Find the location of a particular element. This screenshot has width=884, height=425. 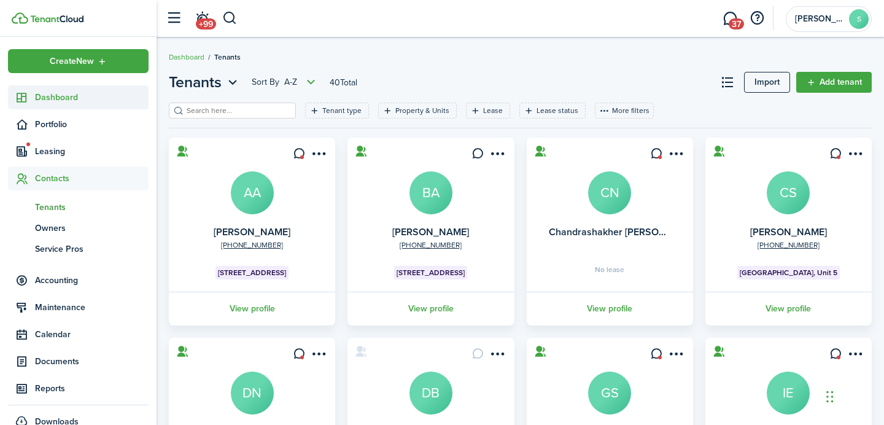

a: AA is located at coordinates (252, 193).